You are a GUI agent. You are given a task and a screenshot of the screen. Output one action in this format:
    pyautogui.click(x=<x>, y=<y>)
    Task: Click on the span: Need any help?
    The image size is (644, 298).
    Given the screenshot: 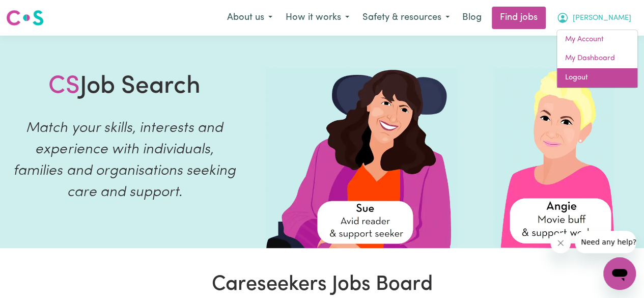 What is the action you would take?
    pyautogui.click(x=34, y=11)
    